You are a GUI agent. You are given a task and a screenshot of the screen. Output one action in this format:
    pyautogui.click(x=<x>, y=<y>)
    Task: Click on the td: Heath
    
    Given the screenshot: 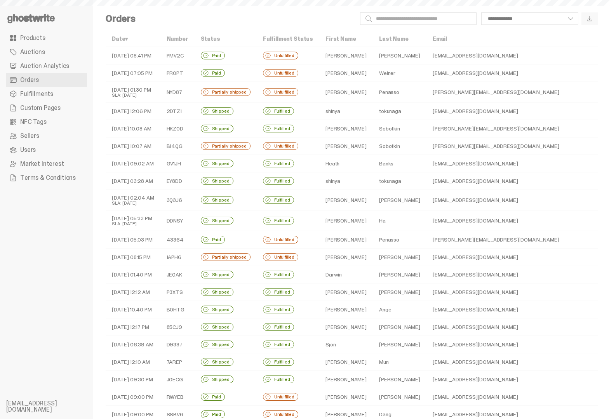 What is the action you would take?
    pyautogui.click(x=346, y=164)
    